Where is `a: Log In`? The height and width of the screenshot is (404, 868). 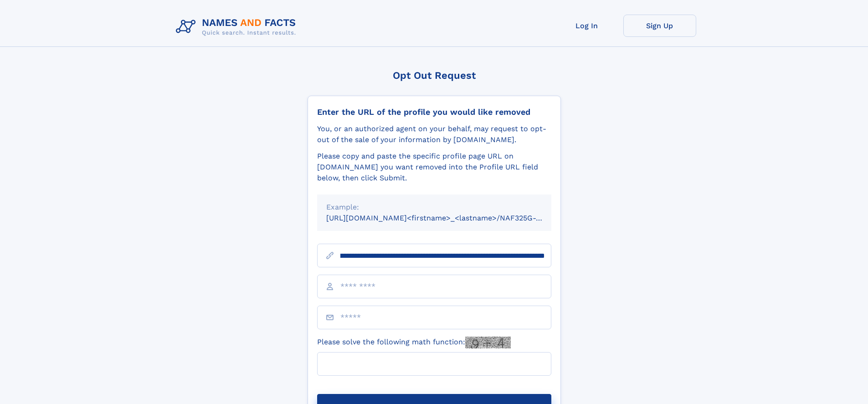
a: Log In is located at coordinates (587, 26).